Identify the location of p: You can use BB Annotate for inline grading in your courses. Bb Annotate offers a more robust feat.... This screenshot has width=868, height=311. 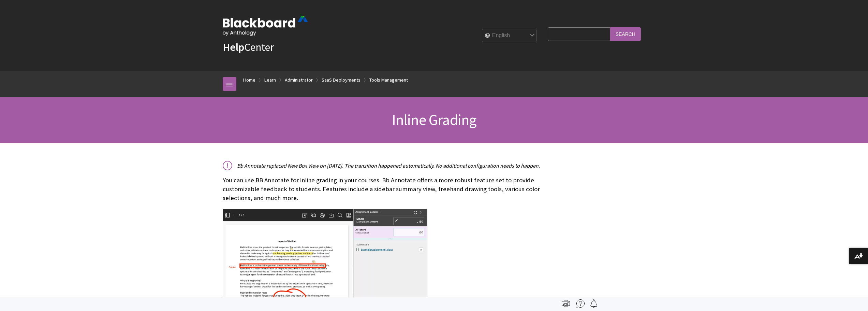
(384, 189).